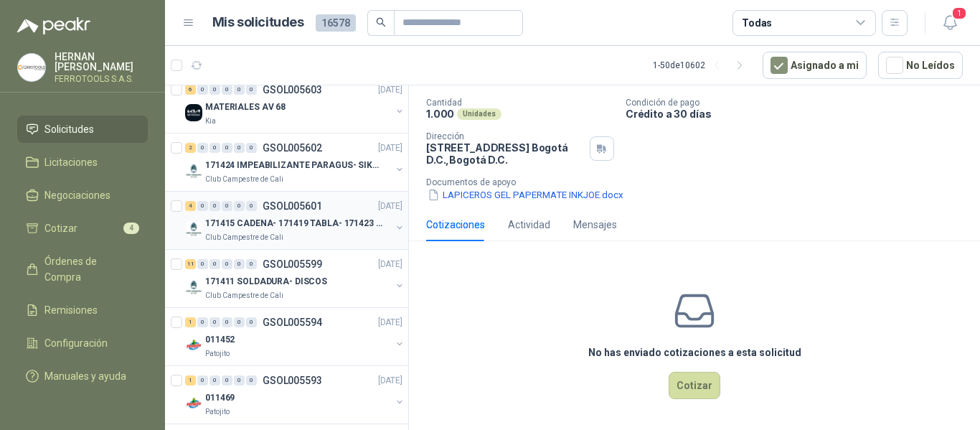 The image size is (980, 430). Describe the element at coordinates (77, 195) in the screenshot. I see `span: Negociaciones` at that location.